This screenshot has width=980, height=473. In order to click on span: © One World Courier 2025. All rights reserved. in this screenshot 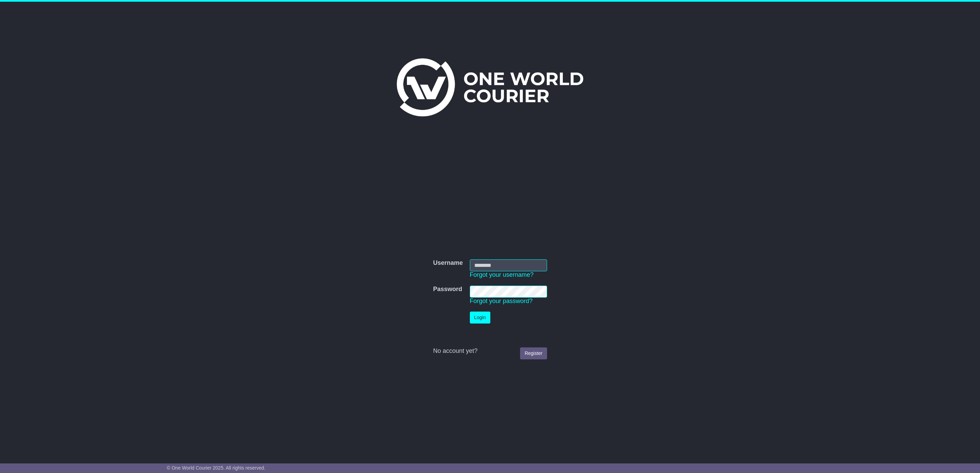, I will do `click(216, 468)`.